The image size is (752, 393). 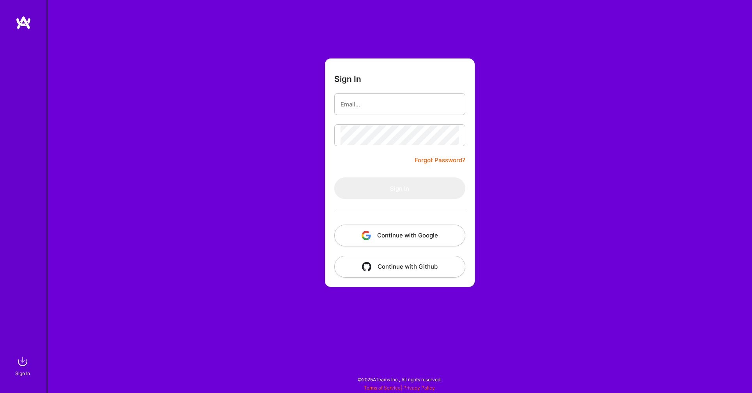 What do you see at coordinates (23, 23) in the screenshot?
I see `img: logo` at bounding box center [23, 23].